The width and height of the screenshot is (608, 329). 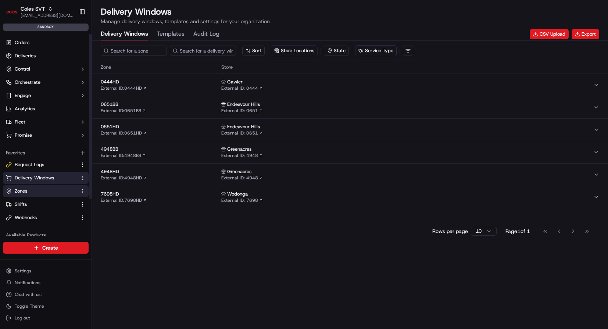 I want to click on span: Shifts, so click(x=21, y=204).